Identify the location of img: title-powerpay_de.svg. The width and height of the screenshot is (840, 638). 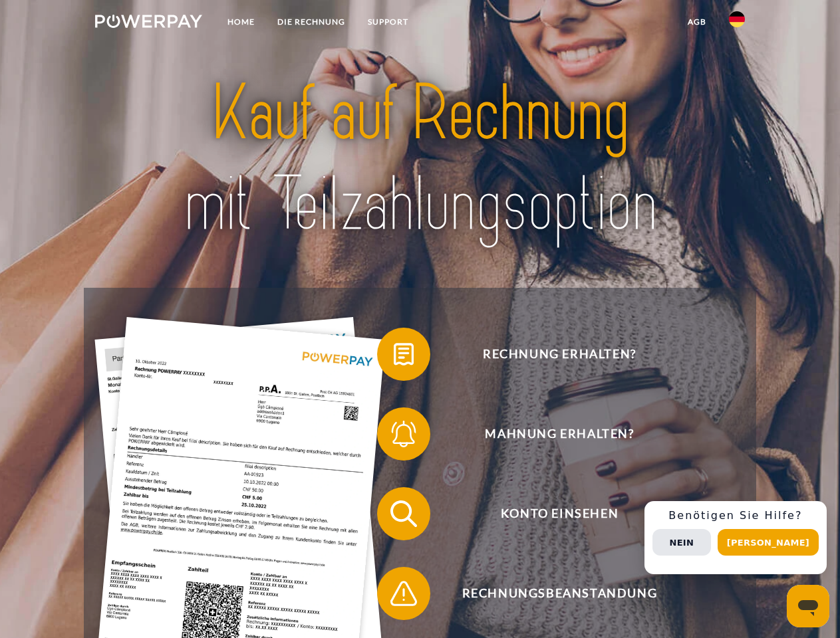
(420, 159).